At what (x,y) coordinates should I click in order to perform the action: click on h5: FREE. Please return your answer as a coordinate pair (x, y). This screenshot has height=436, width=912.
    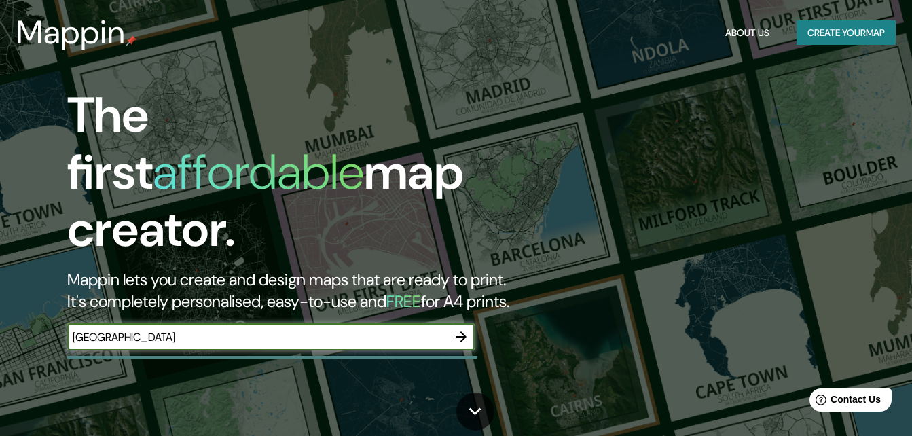
    Looking at the image, I should click on (403, 301).